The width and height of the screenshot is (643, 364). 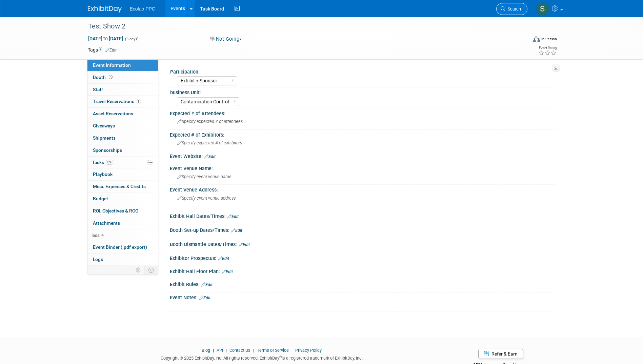 What do you see at coordinates (363, 113) in the screenshot?
I see `div: Expected # of Attendees:` at bounding box center [363, 113].